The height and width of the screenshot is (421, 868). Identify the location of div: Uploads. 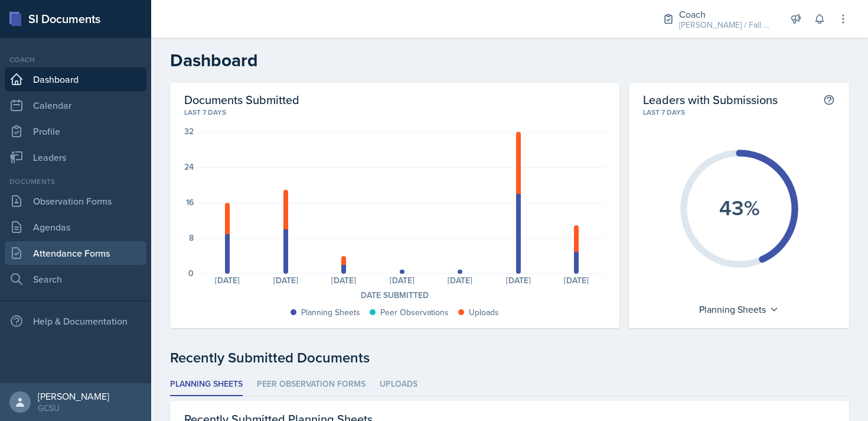
(483, 312).